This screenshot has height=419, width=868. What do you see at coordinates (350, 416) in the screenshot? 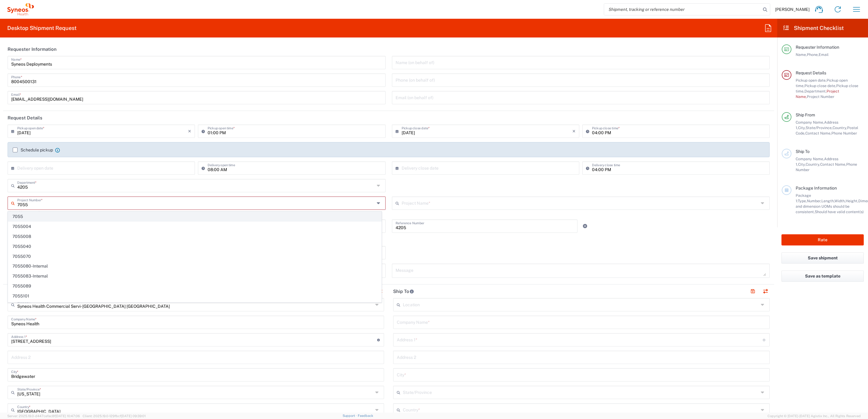
I see `a: Support` at bounding box center [350, 416].